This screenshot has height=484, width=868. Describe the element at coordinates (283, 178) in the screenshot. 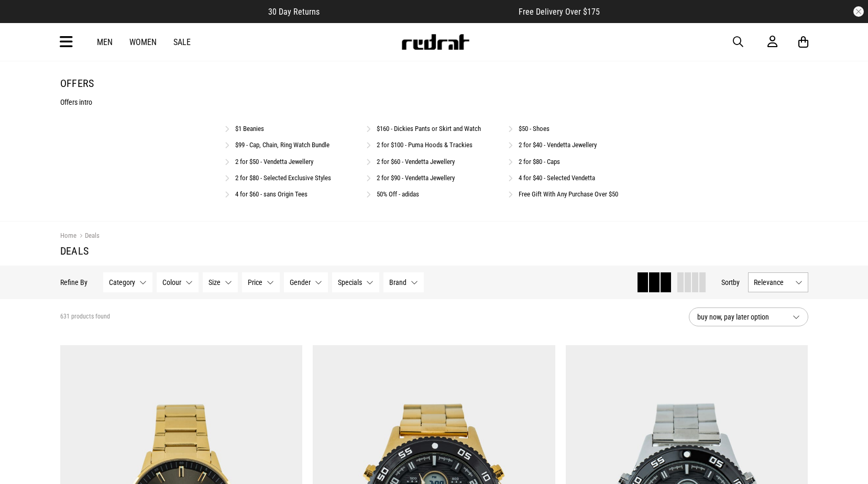

I see `a: 2 for $80 - Selected Exclusive Styles` at that location.